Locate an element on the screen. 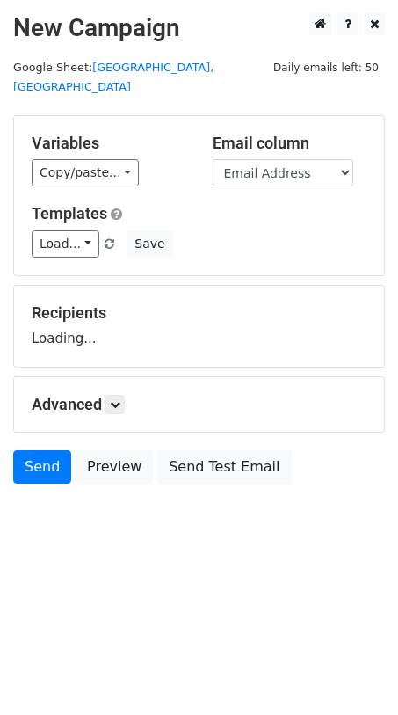 The width and height of the screenshot is (398, 715). span: Daily emails left: 50 is located at coordinates (326, 68).